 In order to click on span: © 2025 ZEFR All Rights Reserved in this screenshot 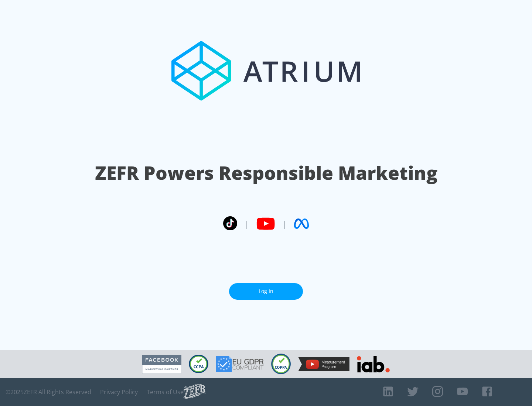, I will do `click(48, 392)`.